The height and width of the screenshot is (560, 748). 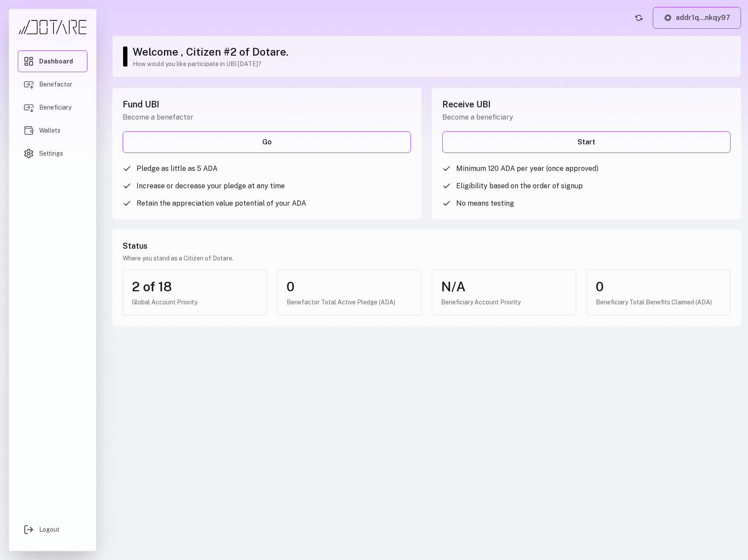 What do you see at coordinates (267, 104) in the screenshot?
I see `h2: Fund UBI` at bounding box center [267, 104].